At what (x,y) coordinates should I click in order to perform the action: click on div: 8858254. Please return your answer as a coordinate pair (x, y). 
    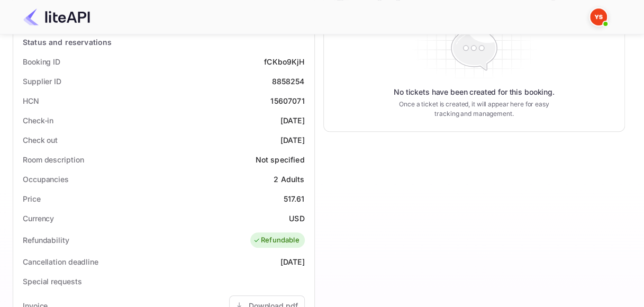
    Looking at the image, I should click on (288, 81).